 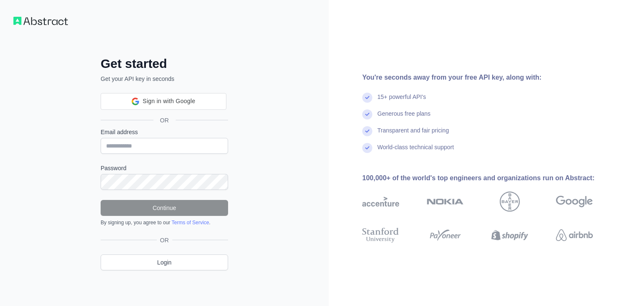 What do you see at coordinates (445, 235) in the screenshot?
I see `img: payoneer` at bounding box center [445, 235].